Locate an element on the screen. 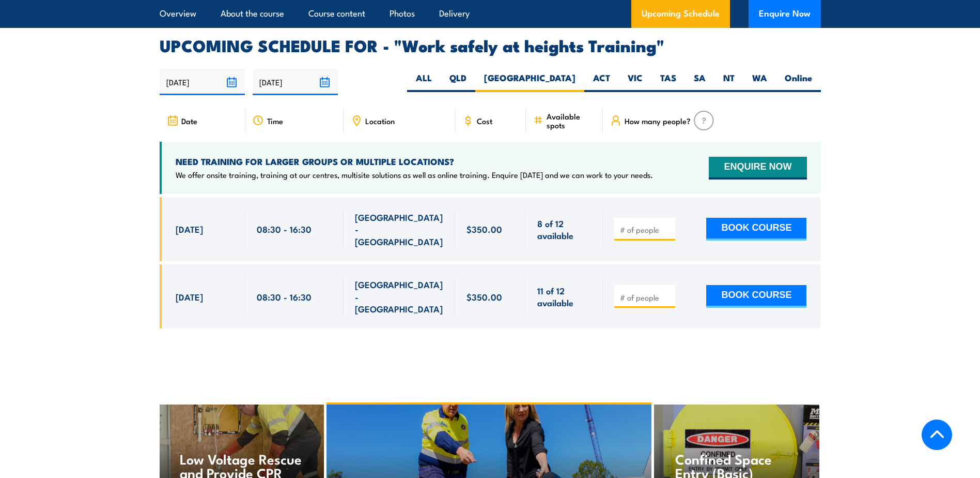 This screenshot has height=478, width=980. label: WA is located at coordinates (759, 82).